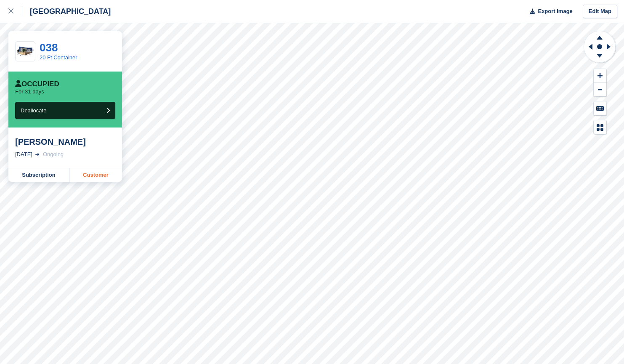  What do you see at coordinates (549, 11) in the screenshot?
I see `button: Export Image` at bounding box center [549, 11].